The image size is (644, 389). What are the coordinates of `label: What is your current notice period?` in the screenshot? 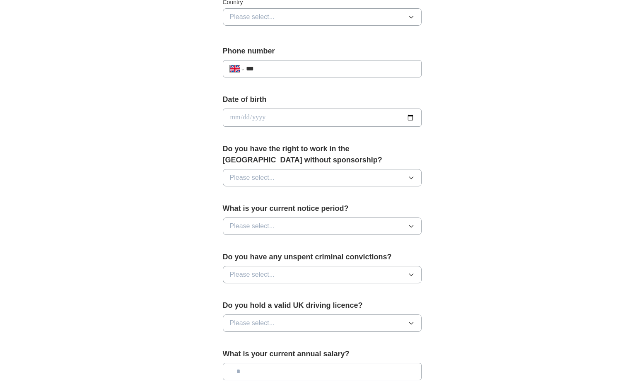 It's located at (322, 208).